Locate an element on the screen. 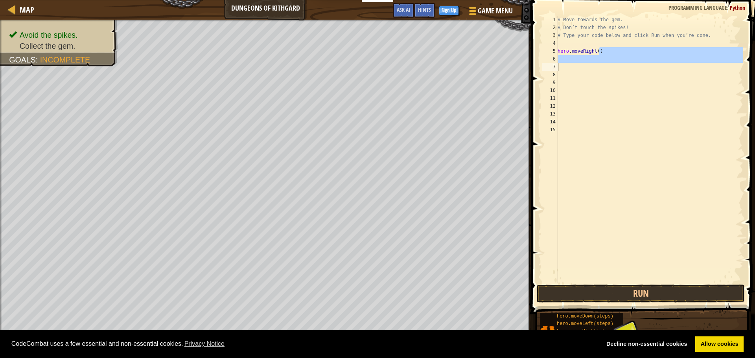 The height and width of the screenshot is (358, 755). div: 11 is located at coordinates (550, 98).